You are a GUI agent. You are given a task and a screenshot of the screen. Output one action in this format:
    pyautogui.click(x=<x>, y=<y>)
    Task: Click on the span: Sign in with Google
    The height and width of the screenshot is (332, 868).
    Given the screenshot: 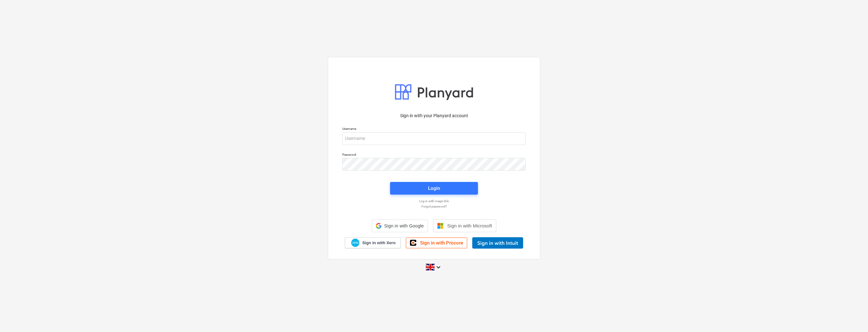 What is the action you would take?
    pyautogui.click(x=404, y=226)
    